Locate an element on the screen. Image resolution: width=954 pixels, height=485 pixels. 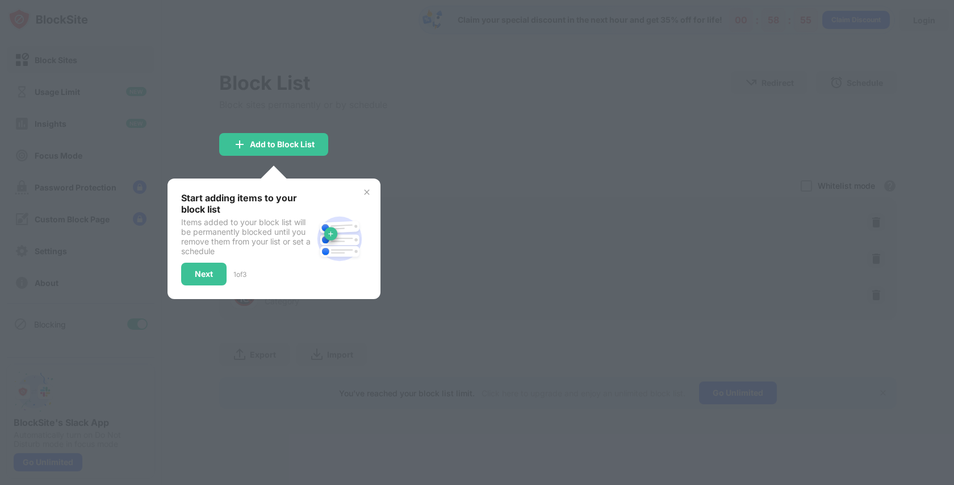
div: Start adding items to your block list is located at coordinates (247, 203).